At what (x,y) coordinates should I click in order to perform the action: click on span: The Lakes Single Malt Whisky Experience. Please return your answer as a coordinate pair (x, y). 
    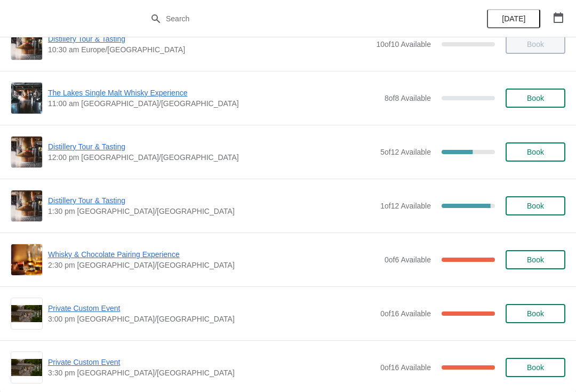
    Looking at the image, I should click on (213, 93).